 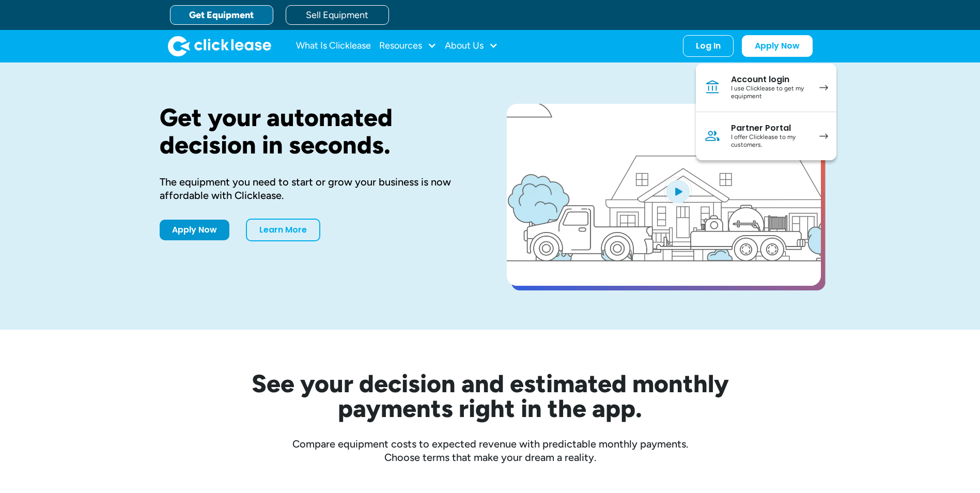 What do you see at coordinates (471, 46) in the screenshot?
I see `div: About Us` at bounding box center [471, 46].